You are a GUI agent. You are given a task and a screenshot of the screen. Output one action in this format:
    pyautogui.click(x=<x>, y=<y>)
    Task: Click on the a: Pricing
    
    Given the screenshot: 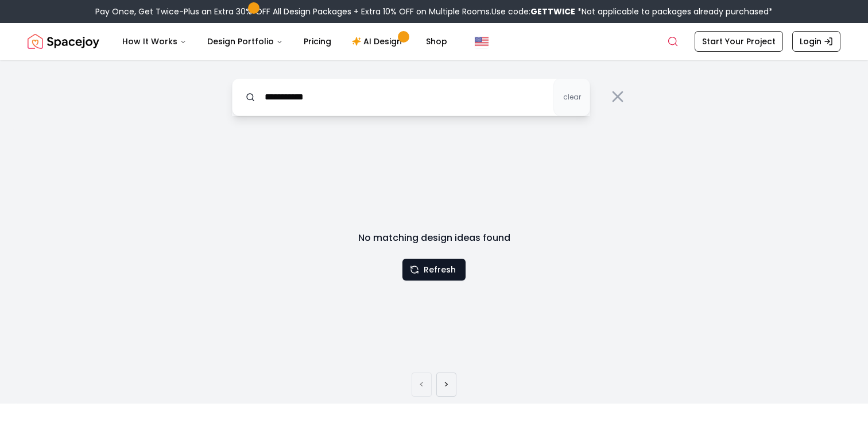 What is the action you would take?
    pyautogui.click(x=318, y=41)
    